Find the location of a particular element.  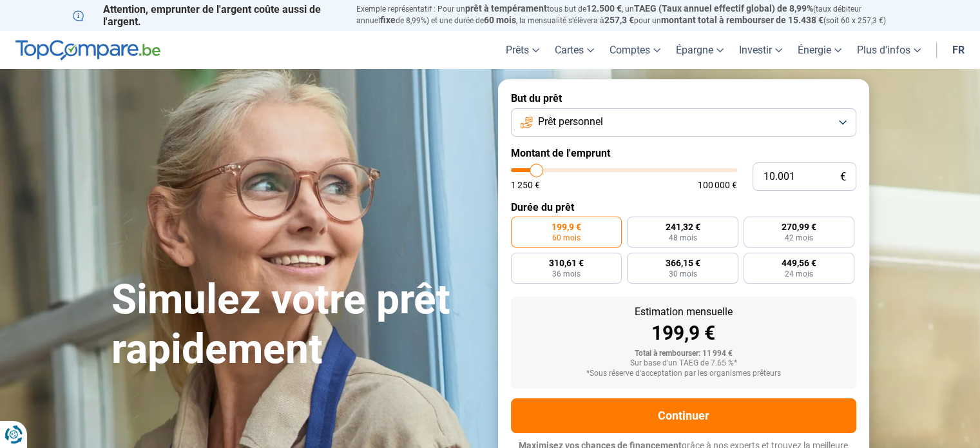

a: Investir is located at coordinates (760, 49).